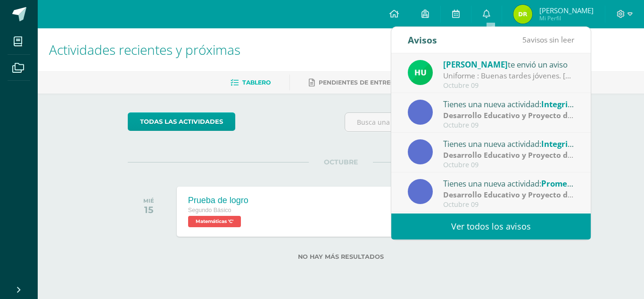 The height and width of the screenshot is (299, 644). I want to click on a: Pendientes de entrega, so click(354, 82).